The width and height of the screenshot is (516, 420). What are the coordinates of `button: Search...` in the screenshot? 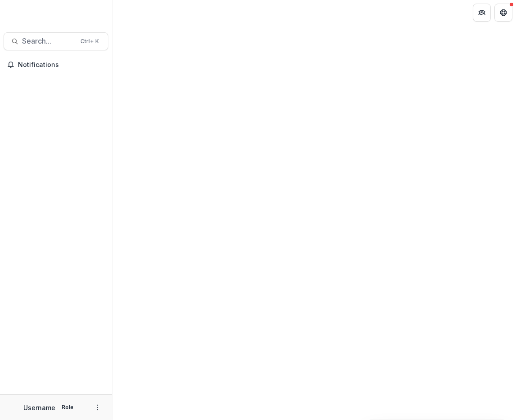 It's located at (56, 41).